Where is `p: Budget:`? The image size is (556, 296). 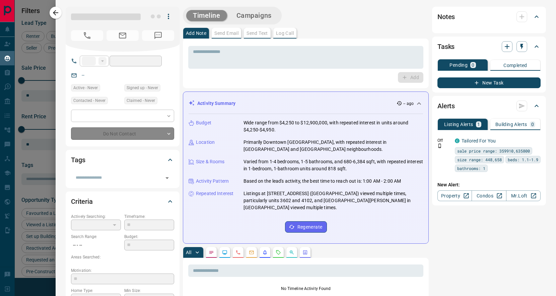
p: Budget: is located at coordinates (149, 236).